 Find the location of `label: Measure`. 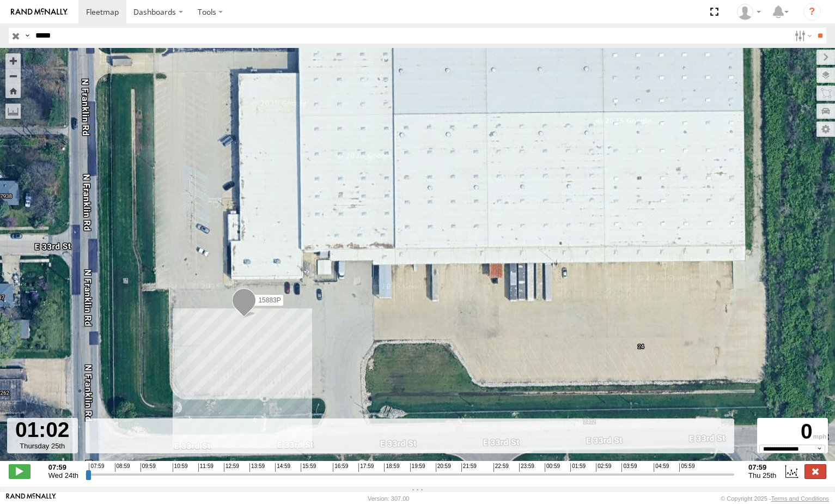

label: Measure is located at coordinates (13, 111).